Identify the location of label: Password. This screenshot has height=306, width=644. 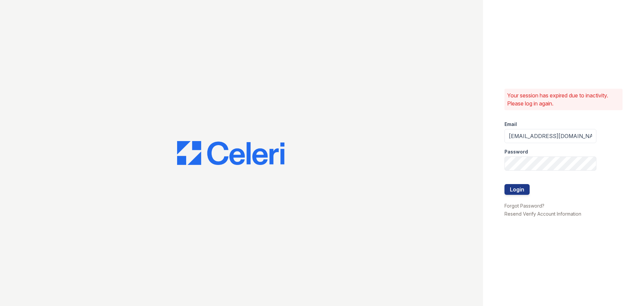
(516, 152).